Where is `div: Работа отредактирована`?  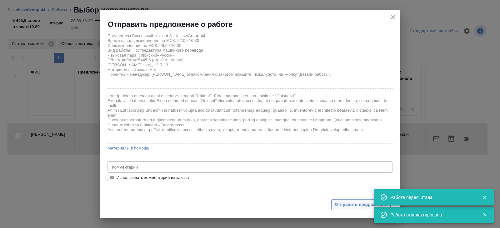
div: Работа отредактирована is located at coordinates (432, 215).